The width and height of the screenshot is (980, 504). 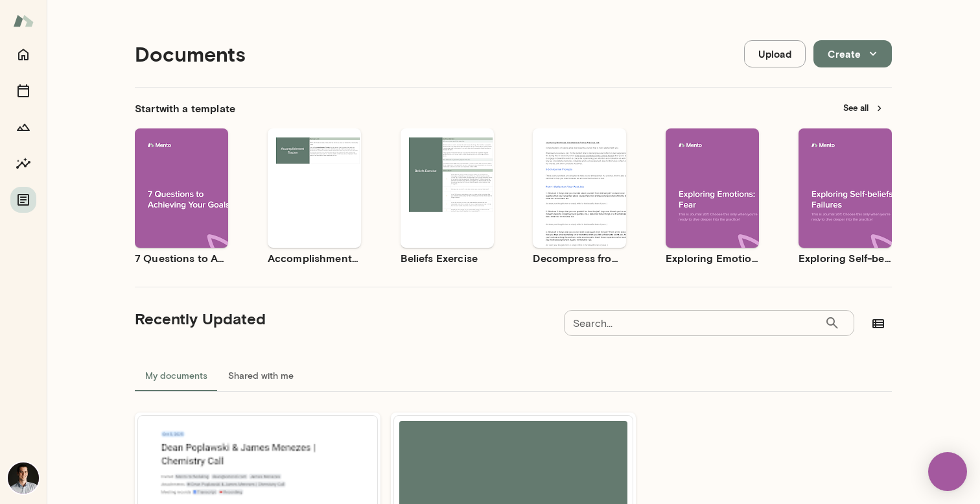 I want to click on button: See all, so click(x=863, y=108).